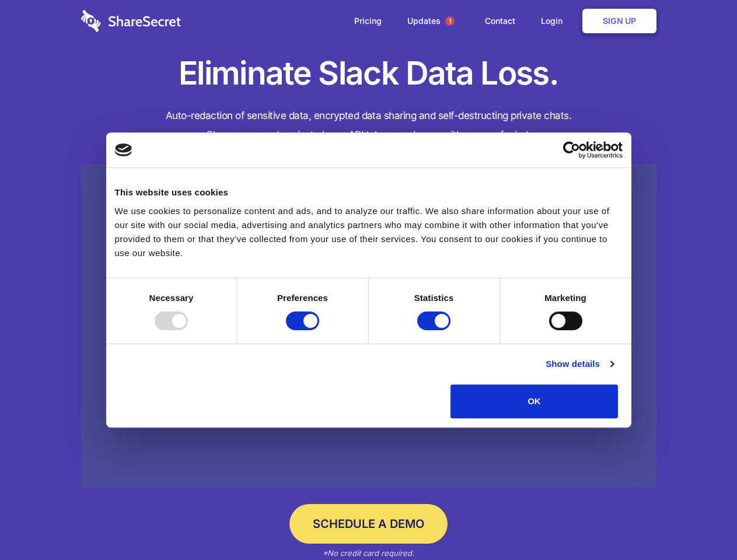  What do you see at coordinates (572, 150) in the screenshot?
I see `a: Usercentrics Cookiebot - opens in a new window` at bounding box center [572, 150].